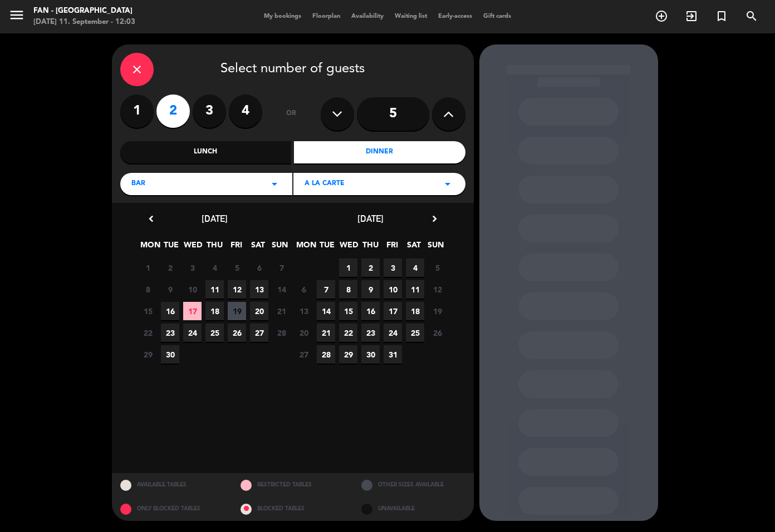 This screenshot has height=532, width=775. I want to click on span: Availability, so click(367, 16).